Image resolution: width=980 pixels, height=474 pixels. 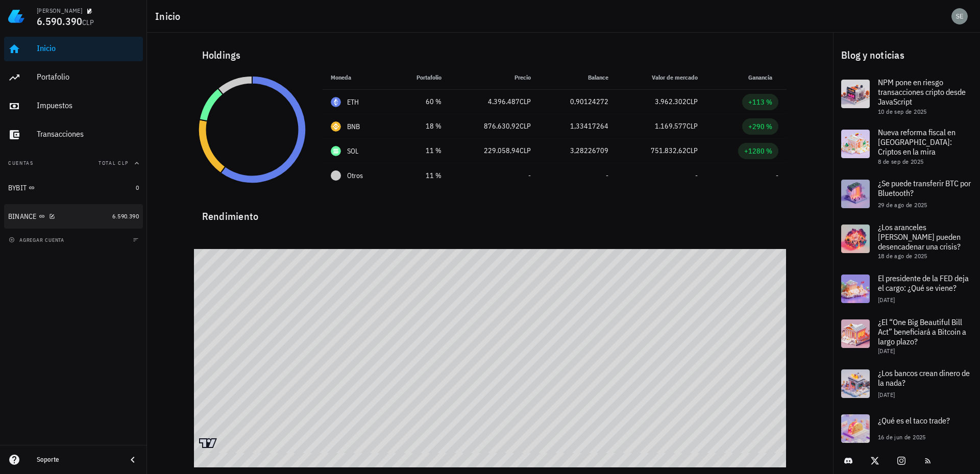 What do you see at coordinates (490, 212) in the screenshot?
I see `div: Rendimiento` at bounding box center [490, 212].